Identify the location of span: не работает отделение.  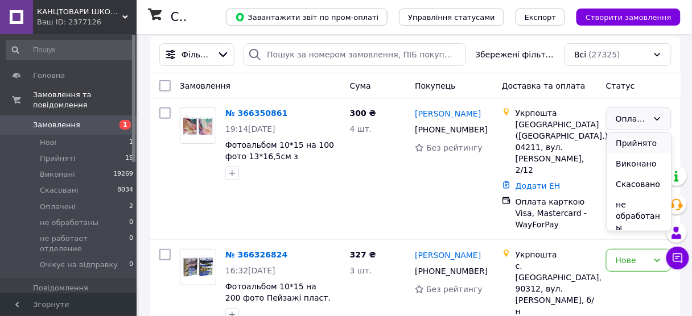
(84, 244).